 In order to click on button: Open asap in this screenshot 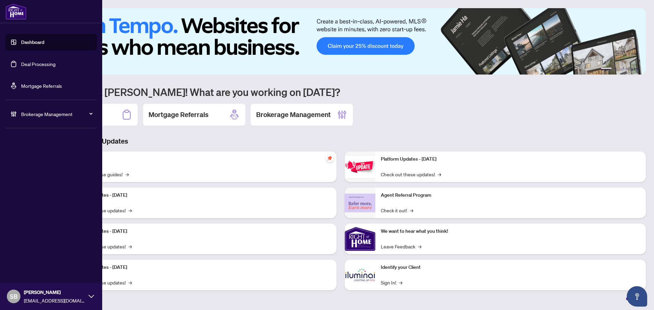, I will do `click(637, 297)`.